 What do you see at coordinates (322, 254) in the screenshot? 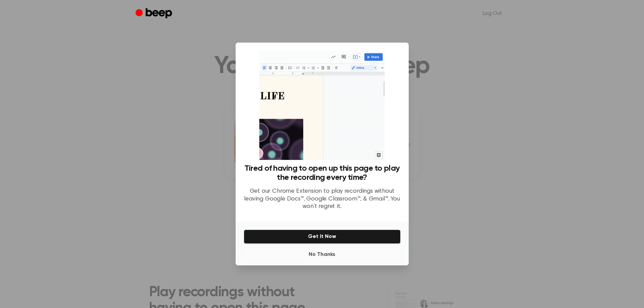
I see `button: No Thanks` at bounding box center [322, 254].